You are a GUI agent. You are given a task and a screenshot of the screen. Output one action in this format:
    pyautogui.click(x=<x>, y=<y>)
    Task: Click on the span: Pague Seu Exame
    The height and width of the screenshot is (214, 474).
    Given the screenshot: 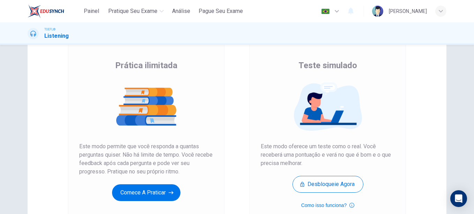 What is the action you would take?
    pyautogui.click(x=221, y=11)
    